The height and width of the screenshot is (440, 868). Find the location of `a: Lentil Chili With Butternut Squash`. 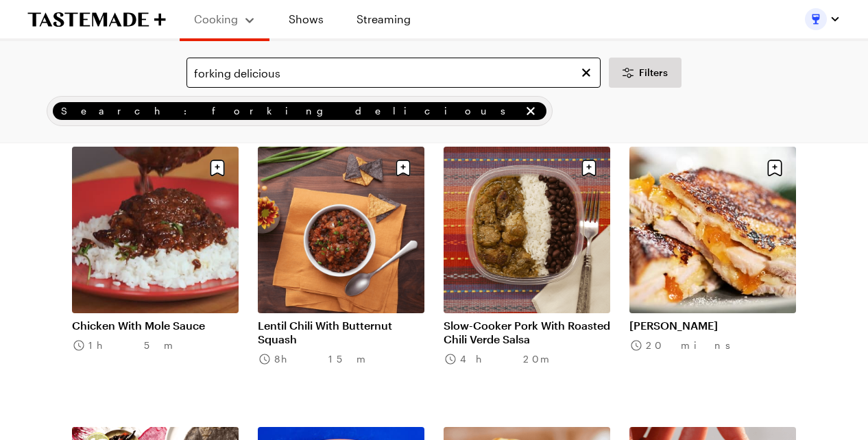

a: Lentil Chili With Butternut Squash is located at coordinates (341, 333).